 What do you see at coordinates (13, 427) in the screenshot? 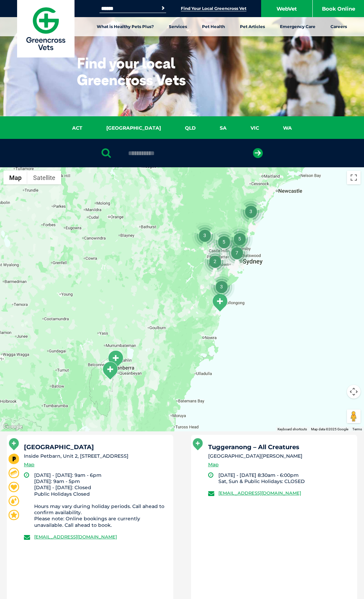
I see `img: Google` at bounding box center [13, 427].